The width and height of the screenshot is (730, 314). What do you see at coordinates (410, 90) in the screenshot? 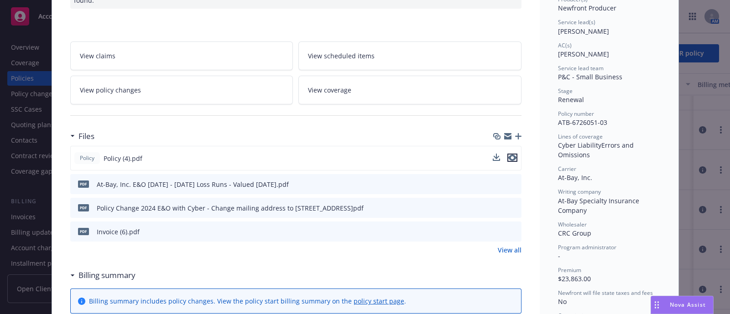
I see `a: View coverage` at bounding box center [410, 90].